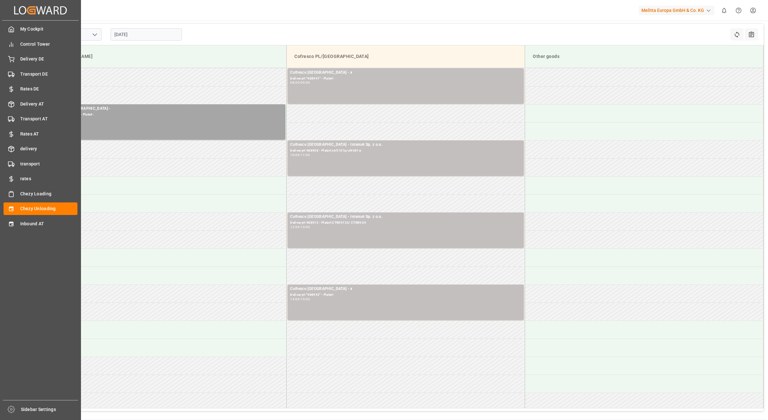 The width and height of the screenshot is (768, 420). What do you see at coordinates (49, 223) in the screenshot?
I see `span: Inbound AT` at bounding box center [49, 223].